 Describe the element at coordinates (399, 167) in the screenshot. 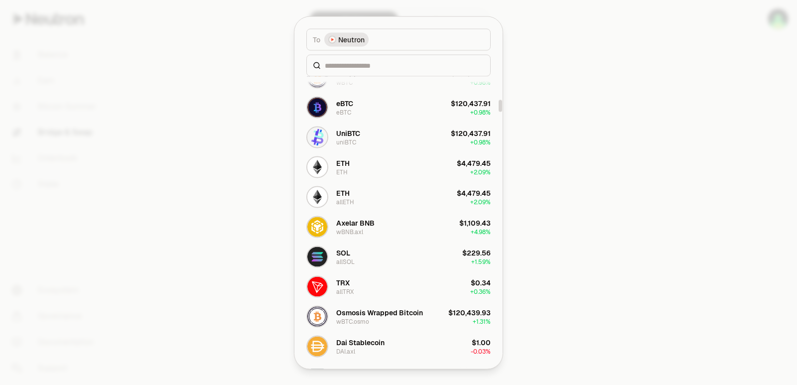

I see `button: ETH LogoETHETH$4,479.45+2.09%` at that location.